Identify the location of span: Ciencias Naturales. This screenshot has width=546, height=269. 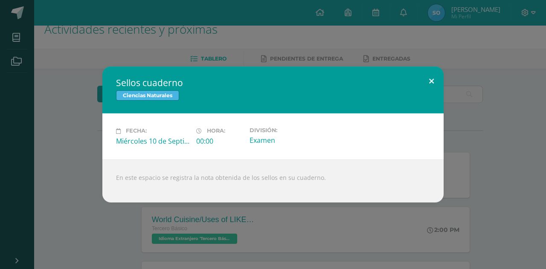
(148, 95).